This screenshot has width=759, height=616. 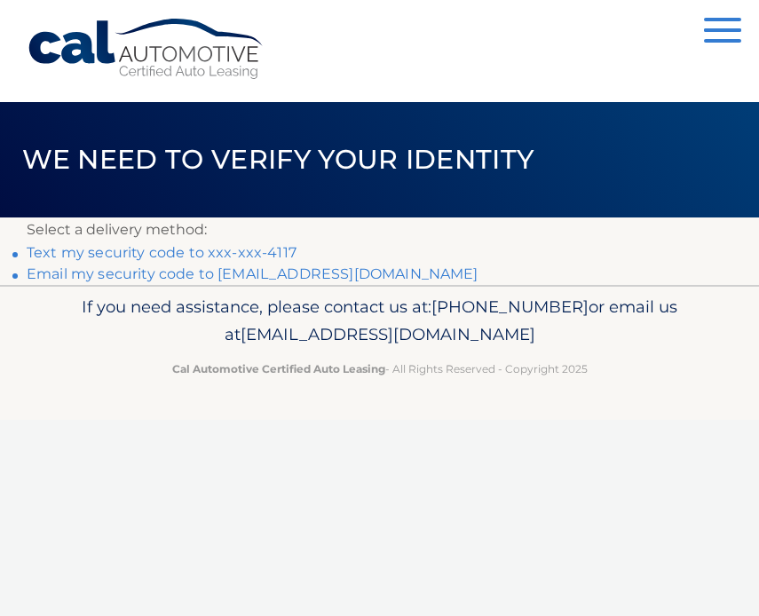 What do you see at coordinates (723, 32) in the screenshot?
I see `button: Menu` at bounding box center [723, 32].